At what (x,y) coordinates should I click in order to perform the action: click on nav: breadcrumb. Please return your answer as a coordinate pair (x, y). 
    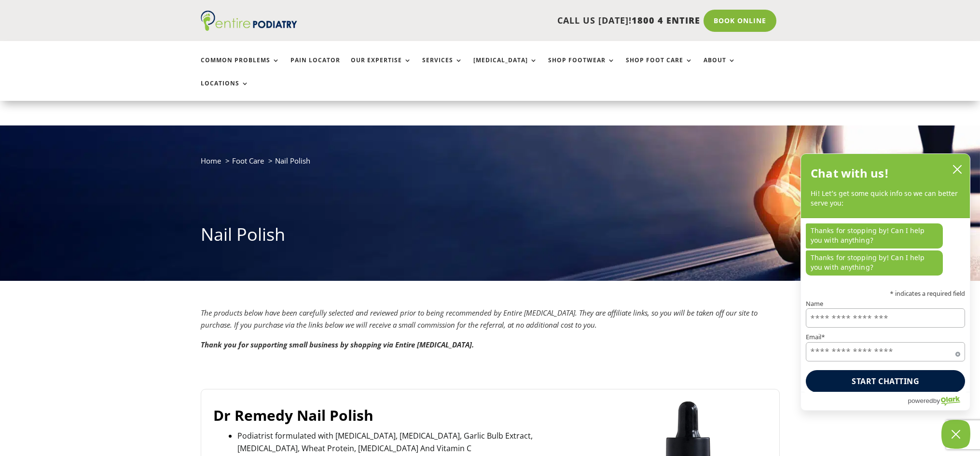
    Looking at the image, I should click on (490, 165).